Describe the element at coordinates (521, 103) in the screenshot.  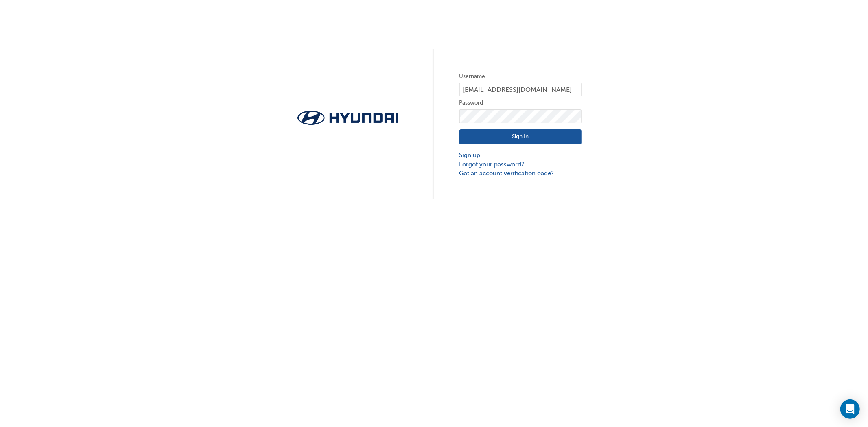
I see `label: Password` at that location.